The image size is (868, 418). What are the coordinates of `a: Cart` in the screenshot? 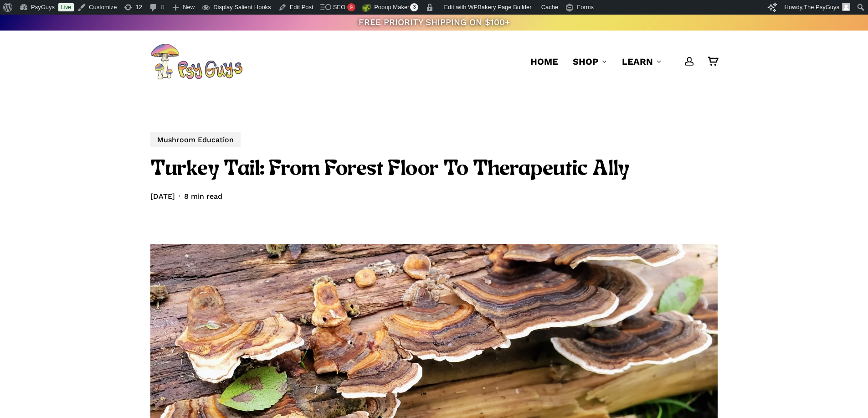 It's located at (713, 62).